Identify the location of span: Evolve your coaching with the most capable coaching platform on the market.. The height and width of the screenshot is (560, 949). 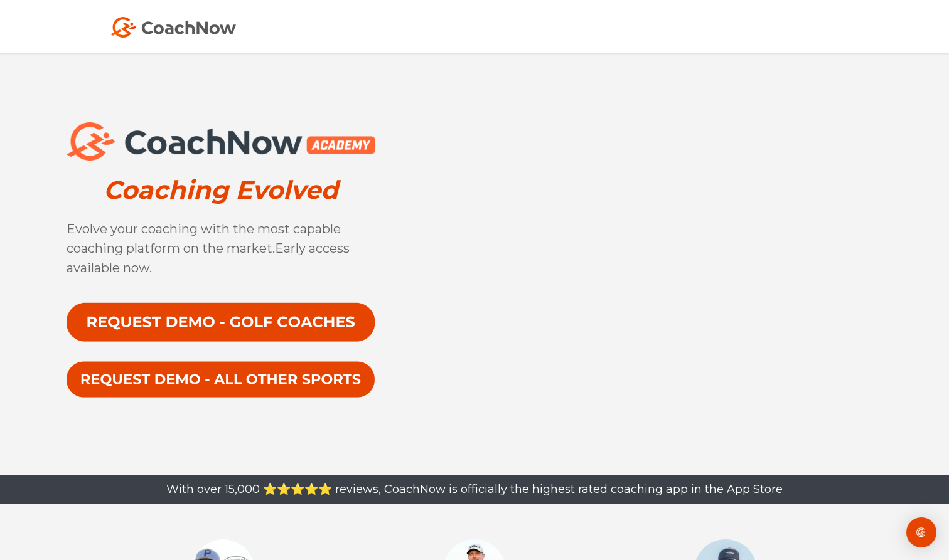
(203, 239).